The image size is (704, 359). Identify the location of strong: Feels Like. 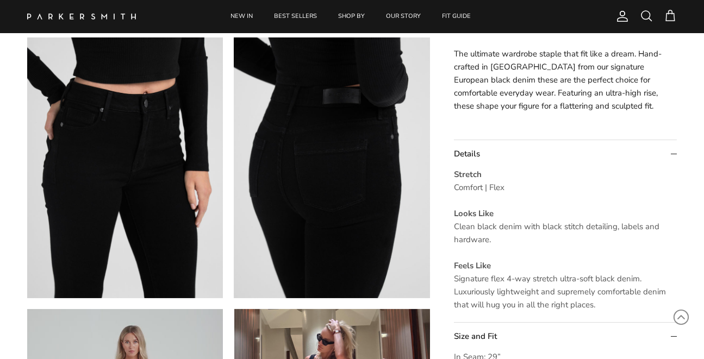
(472, 266).